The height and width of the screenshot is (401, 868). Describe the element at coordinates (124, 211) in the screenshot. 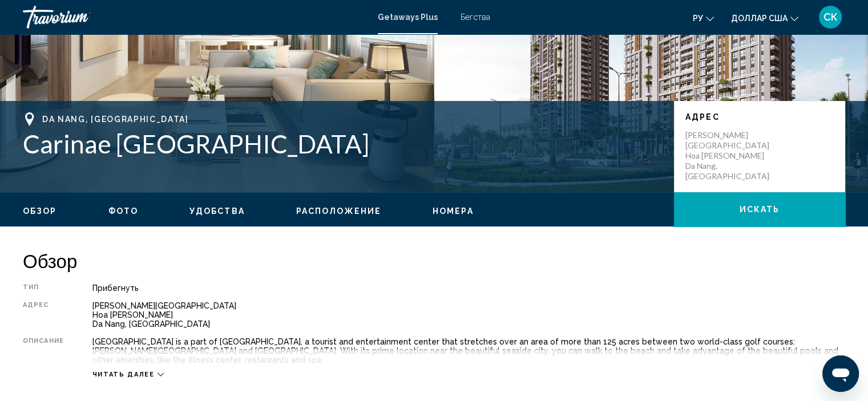

I see `span: Фото` at that location.